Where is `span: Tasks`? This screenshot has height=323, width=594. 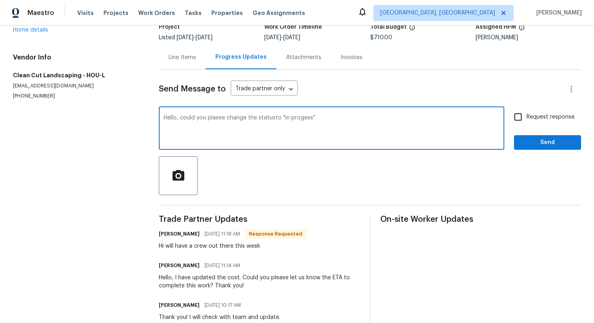 span: Tasks is located at coordinates (193, 13).